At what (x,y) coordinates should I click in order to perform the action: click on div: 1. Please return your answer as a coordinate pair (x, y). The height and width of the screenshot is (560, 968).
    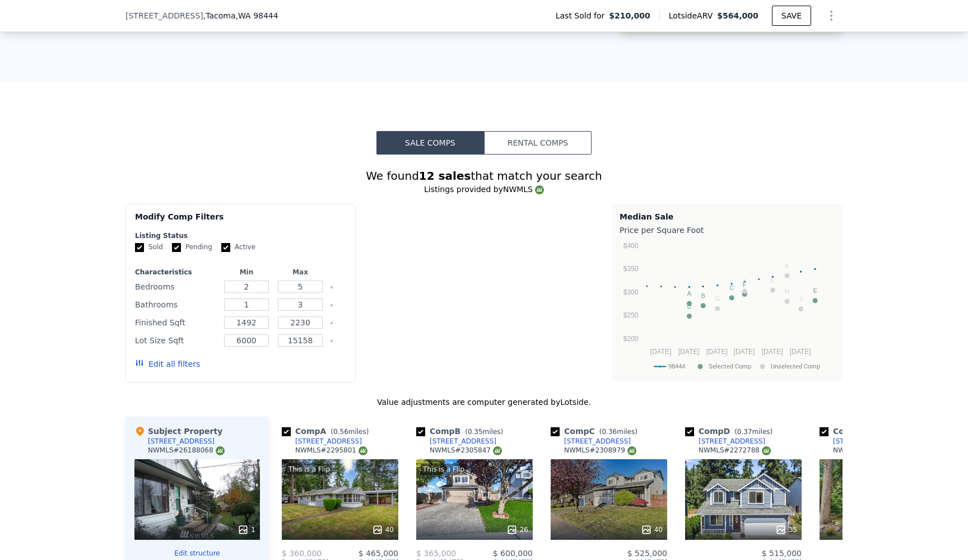
    Looking at the image, I should click on (246, 530).